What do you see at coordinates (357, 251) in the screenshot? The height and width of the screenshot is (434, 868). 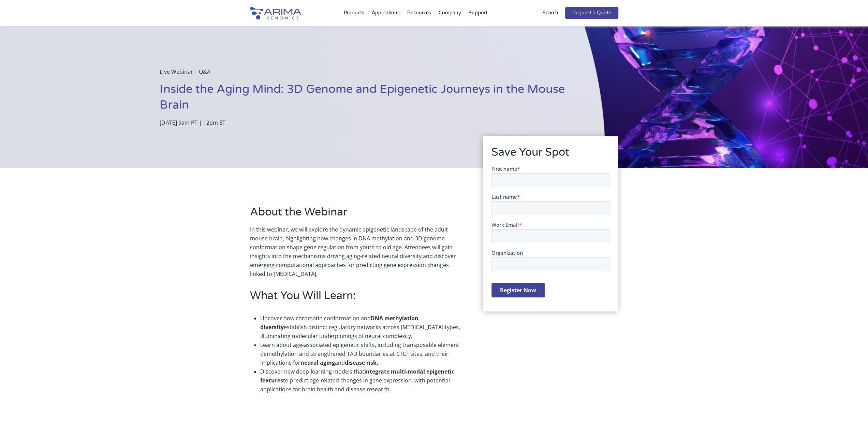 I see `p: In this webinar, we will explore the dynamic epigenetic landscape of the adult mouse brain, highl...` at bounding box center [357, 251].